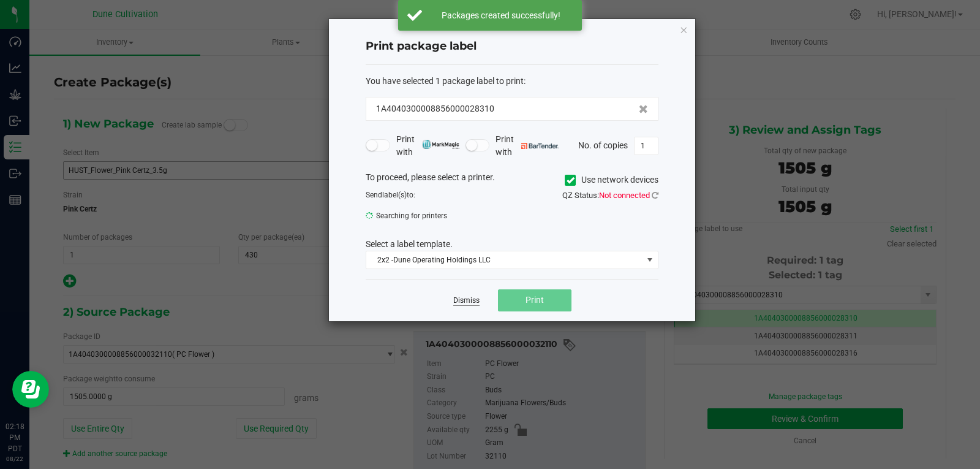 This screenshot has width=980, height=469. Describe the element at coordinates (535, 300) in the screenshot. I see `span: Print` at that location.